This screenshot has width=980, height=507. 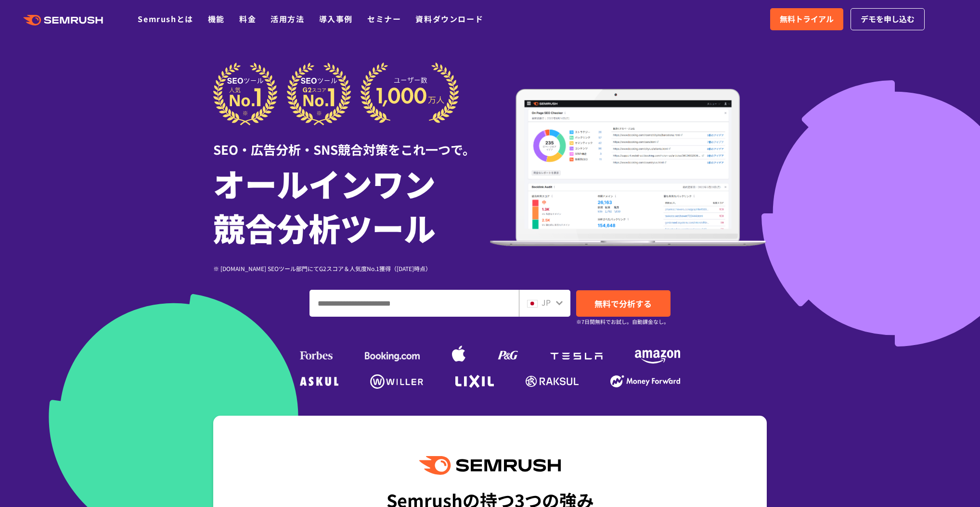 I want to click on a: 無料トライアル, so click(x=807, y=19).